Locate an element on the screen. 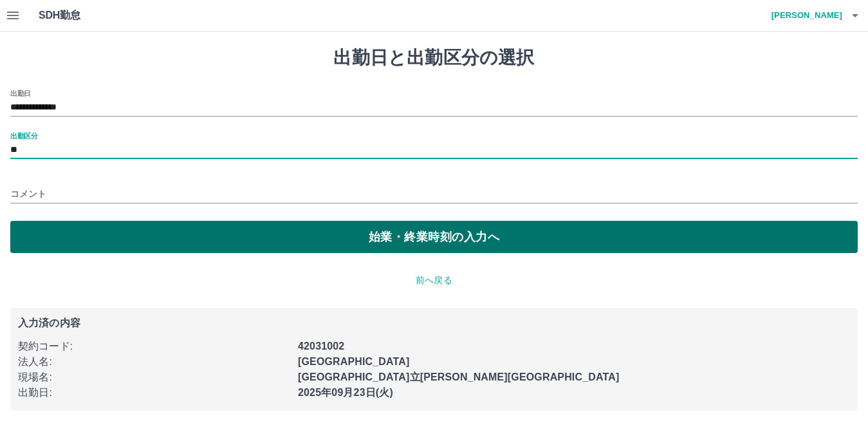  b: 2025年09月23日(火) is located at coordinates (345, 392).